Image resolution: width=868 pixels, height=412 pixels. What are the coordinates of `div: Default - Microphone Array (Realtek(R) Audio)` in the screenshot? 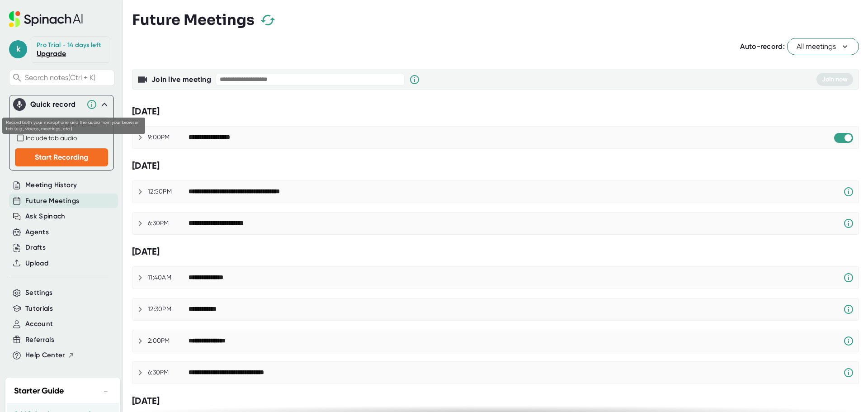 It's located at (61, 124).